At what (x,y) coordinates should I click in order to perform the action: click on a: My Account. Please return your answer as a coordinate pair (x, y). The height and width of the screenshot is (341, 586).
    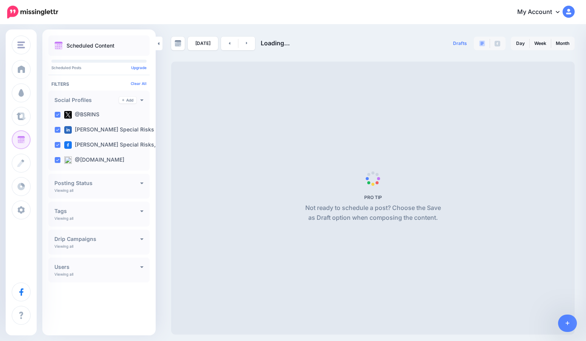
    Looking at the image, I should click on (542, 12).